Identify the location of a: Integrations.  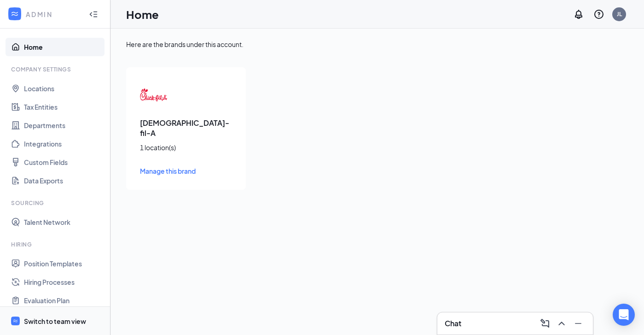
(63, 144).